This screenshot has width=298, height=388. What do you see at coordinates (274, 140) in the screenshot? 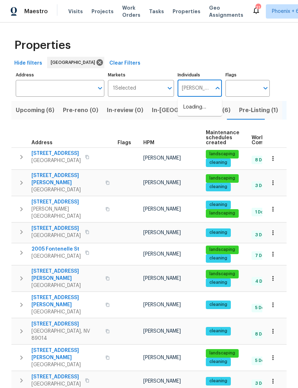
I see `span: Work Order Completion` at bounding box center [274, 140].